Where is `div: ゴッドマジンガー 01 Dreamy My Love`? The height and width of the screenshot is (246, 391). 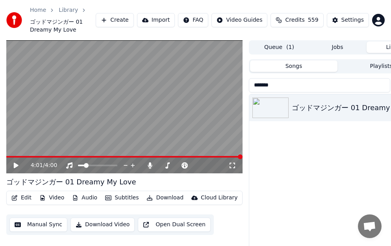
div: ゴッドマジンガー 01 Dreamy My Love is located at coordinates (71, 182).